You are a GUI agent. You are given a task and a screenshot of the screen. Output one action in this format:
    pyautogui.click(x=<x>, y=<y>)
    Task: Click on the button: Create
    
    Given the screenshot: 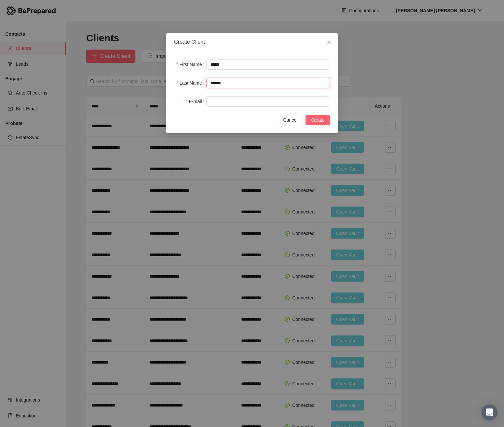 What is the action you would take?
    pyautogui.click(x=318, y=120)
    